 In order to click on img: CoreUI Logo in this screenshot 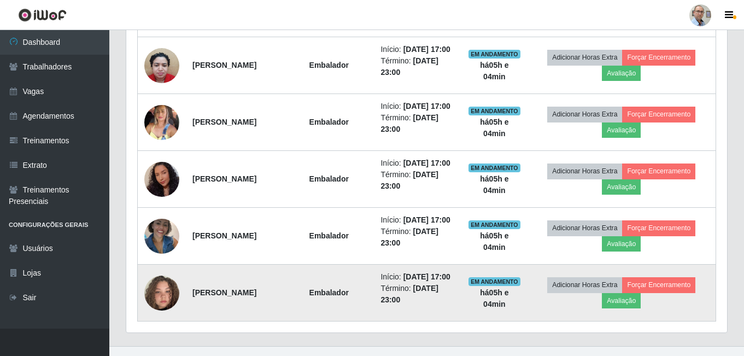, I will do `click(42, 15)`.